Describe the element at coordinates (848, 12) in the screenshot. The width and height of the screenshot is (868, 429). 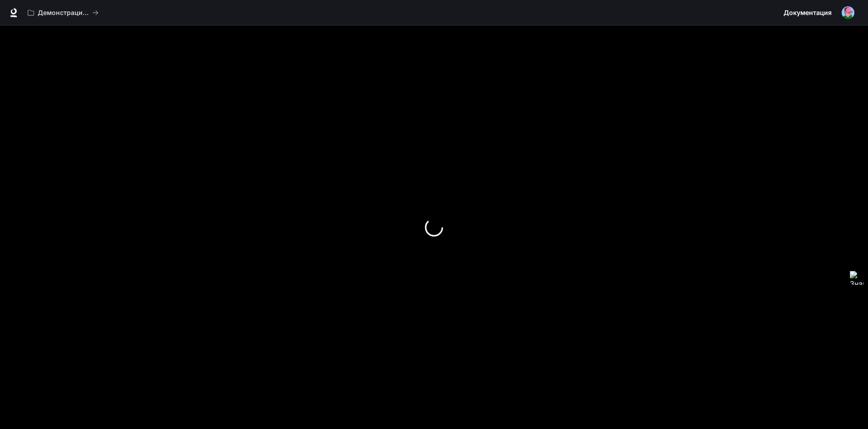
I see `button: Аватар пользователя` at that location.